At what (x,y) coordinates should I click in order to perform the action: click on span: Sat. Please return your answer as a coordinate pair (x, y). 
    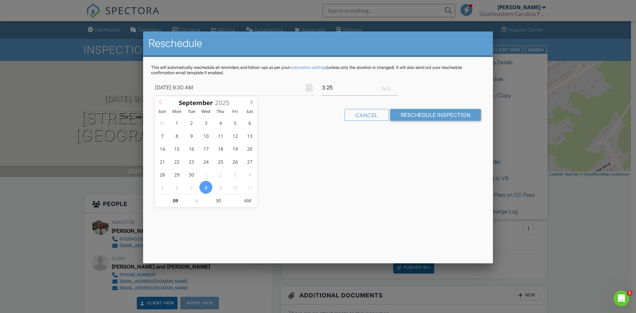
    Looking at the image, I should click on (250, 112).